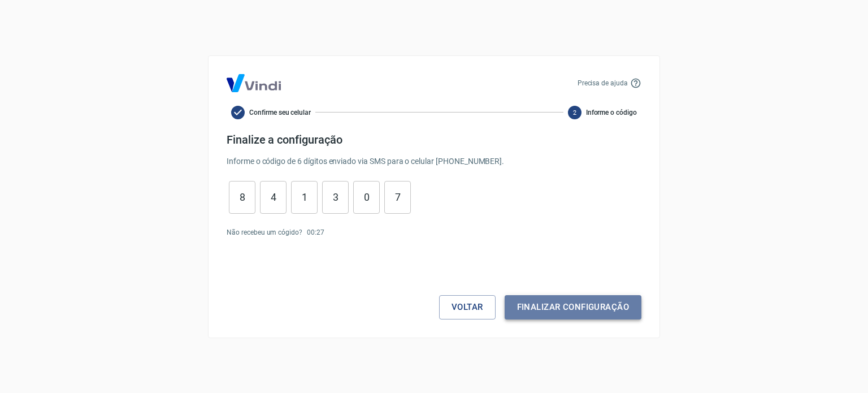  Describe the element at coordinates (265, 232) in the screenshot. I see `p: Não recebeu um cógido?` at that location.